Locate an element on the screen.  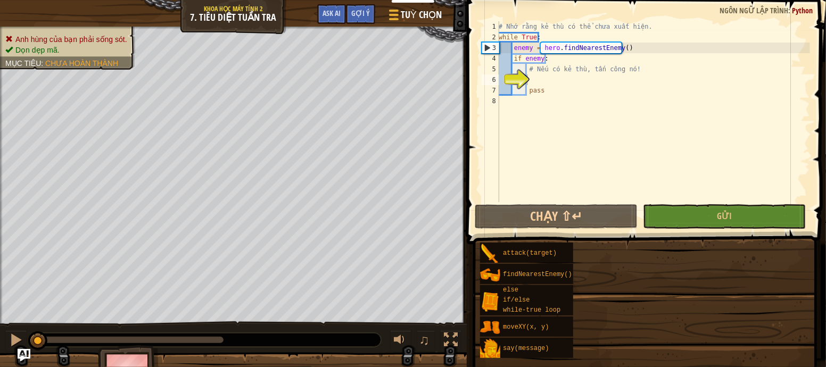
span: Ask AI is located at coordinates (331, 13).